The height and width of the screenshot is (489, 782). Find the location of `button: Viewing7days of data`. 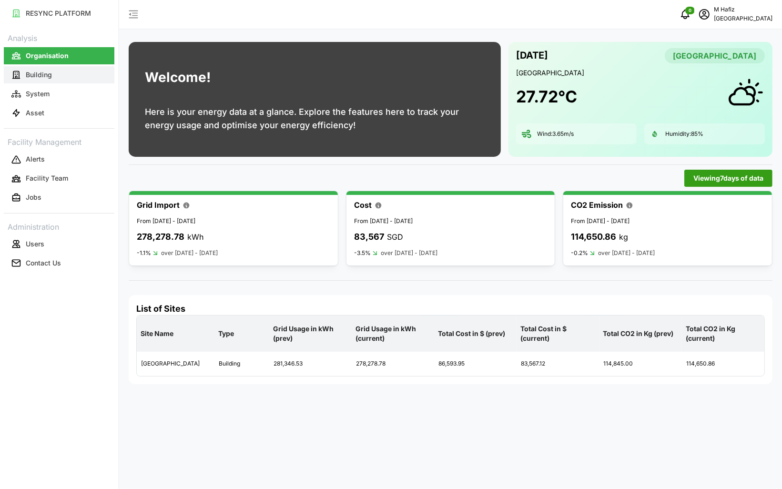

button: Viewing7days of data is located at coordinates (728, 178).